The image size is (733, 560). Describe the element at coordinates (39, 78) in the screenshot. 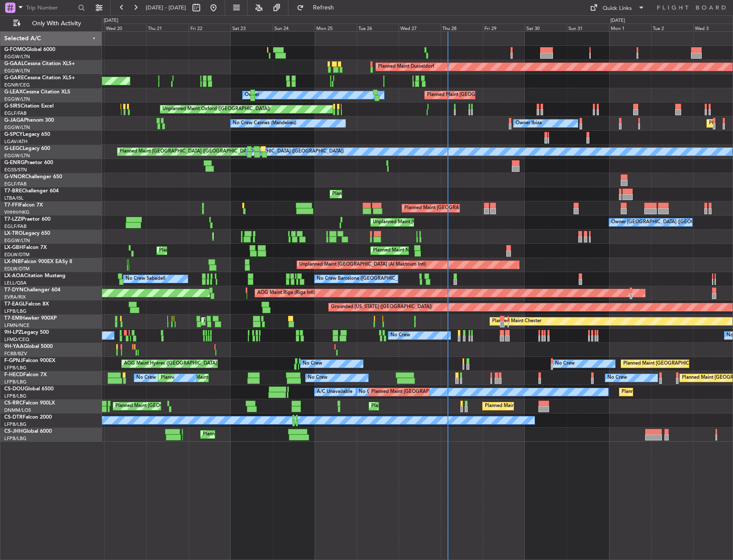

I see `a: G-GARECessna Citation XLS+` at that location.